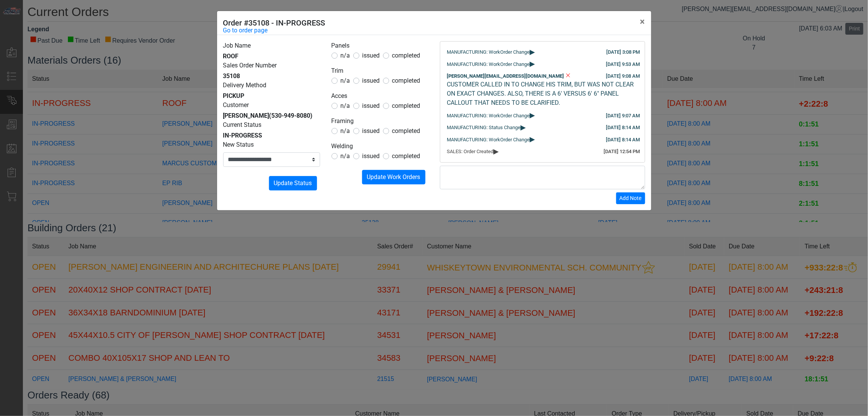 The width and height of the screenshot is (868, 416). Describe the element at coordinates (542, 128) in the screenshot. I see `div: MANUFACTURING: Status Change` at that location.